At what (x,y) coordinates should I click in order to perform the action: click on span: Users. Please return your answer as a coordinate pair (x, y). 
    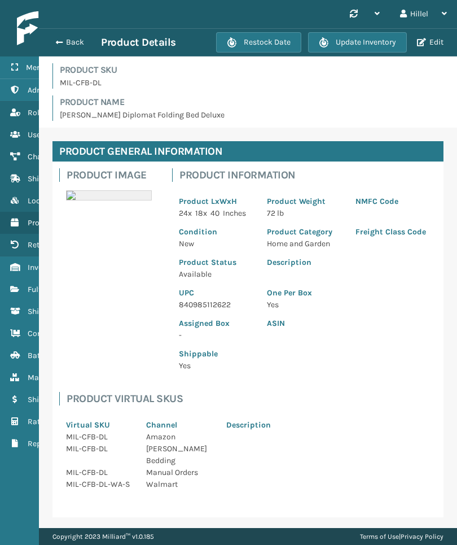
    Looking at the image, I should click on (37, 134).